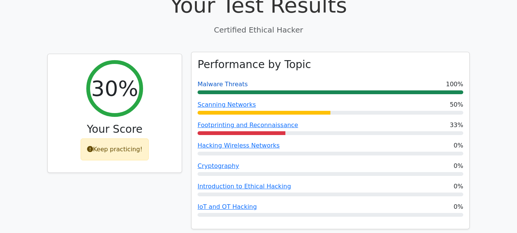 The width and height of the screenshot is (517, 233). What do you see at coordinates (115, 150) in the screenshot?
I see `div: Keep practicing!` at bounding box center [115, 150].